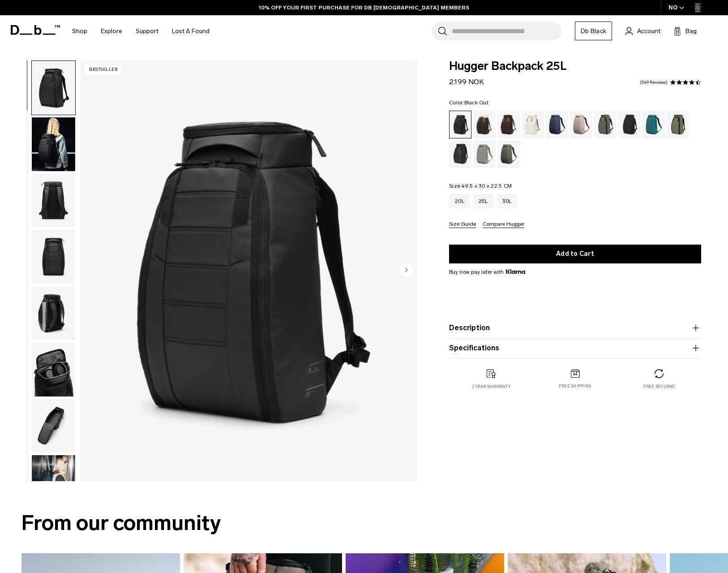 The height and width of the screenshot is (573, 728). What do you see at coordinates (557, 124) in the screenshot?
I see `a: Blue Hour` at bounding box center [557, 124].